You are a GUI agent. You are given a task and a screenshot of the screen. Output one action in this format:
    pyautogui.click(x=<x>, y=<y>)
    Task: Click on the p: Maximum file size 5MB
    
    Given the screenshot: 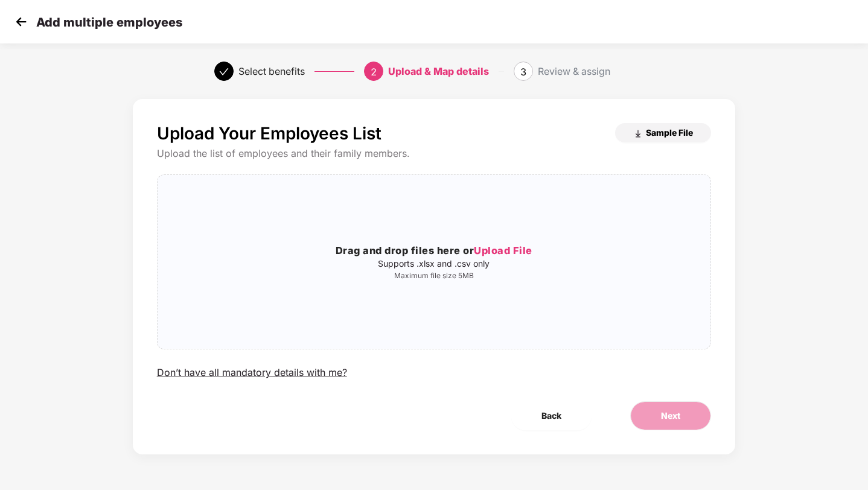 What is the action you would take?
    pyautogui.click(x=434, y=275)
    